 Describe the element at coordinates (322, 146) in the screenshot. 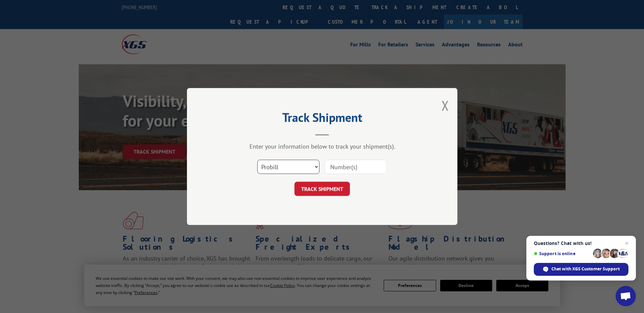

I see `div: Enter your information below to track your shipment(s).` at that location.